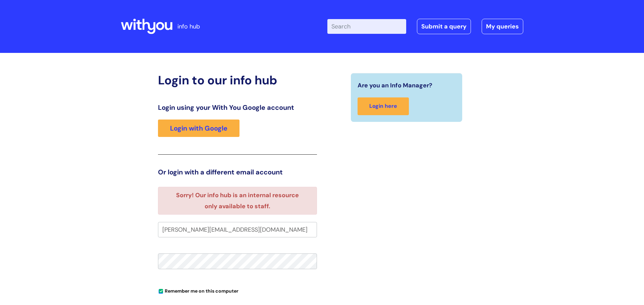  I want to click on a: Login with Google, so click(199, 128).